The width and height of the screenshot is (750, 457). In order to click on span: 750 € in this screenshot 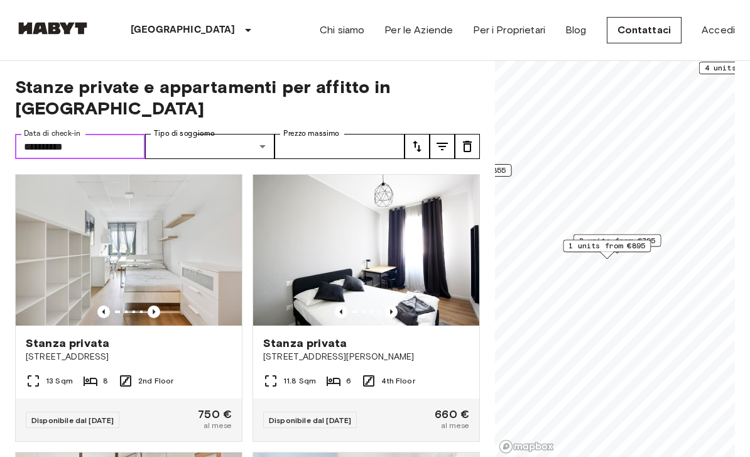, I will do `click(215, 414)`.